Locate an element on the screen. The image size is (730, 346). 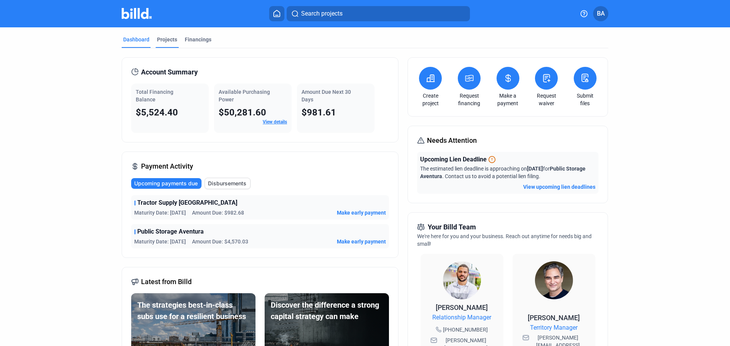
span: Total Financing Balance is located at coordinates (154, 96).